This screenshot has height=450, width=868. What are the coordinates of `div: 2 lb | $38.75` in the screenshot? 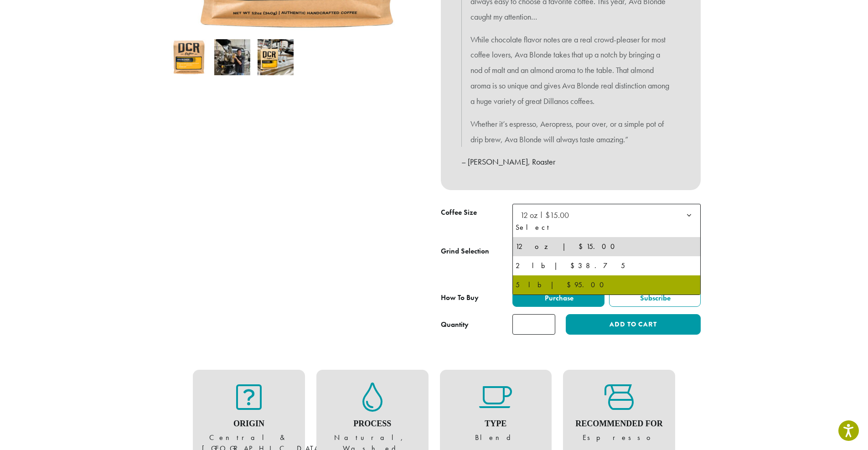 It's located at (606, 266).